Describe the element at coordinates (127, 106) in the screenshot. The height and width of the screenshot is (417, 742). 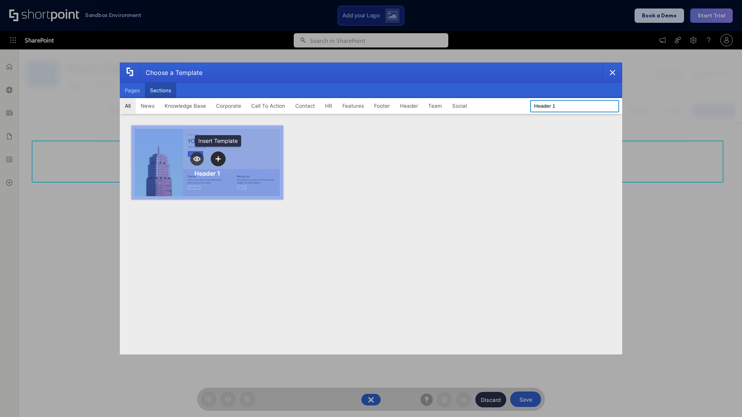
I see `button: All` at that location.